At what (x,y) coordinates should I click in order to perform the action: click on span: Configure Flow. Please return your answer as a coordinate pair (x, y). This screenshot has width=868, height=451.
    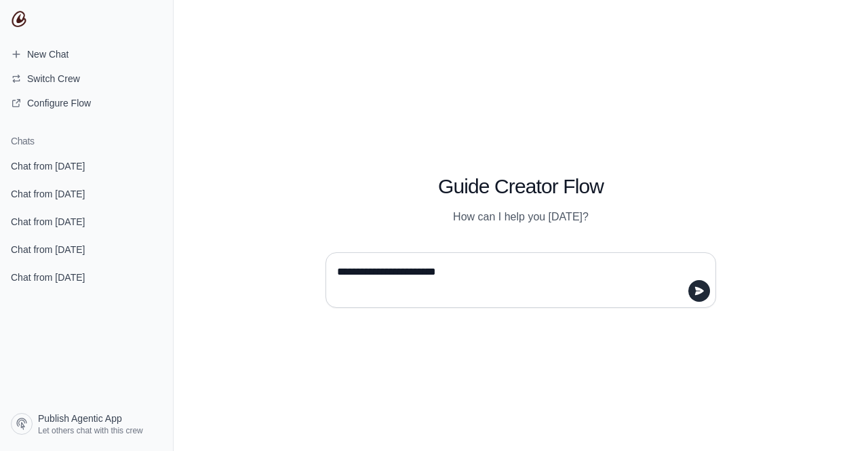
    Looking at the image, I should click on (59, 104).